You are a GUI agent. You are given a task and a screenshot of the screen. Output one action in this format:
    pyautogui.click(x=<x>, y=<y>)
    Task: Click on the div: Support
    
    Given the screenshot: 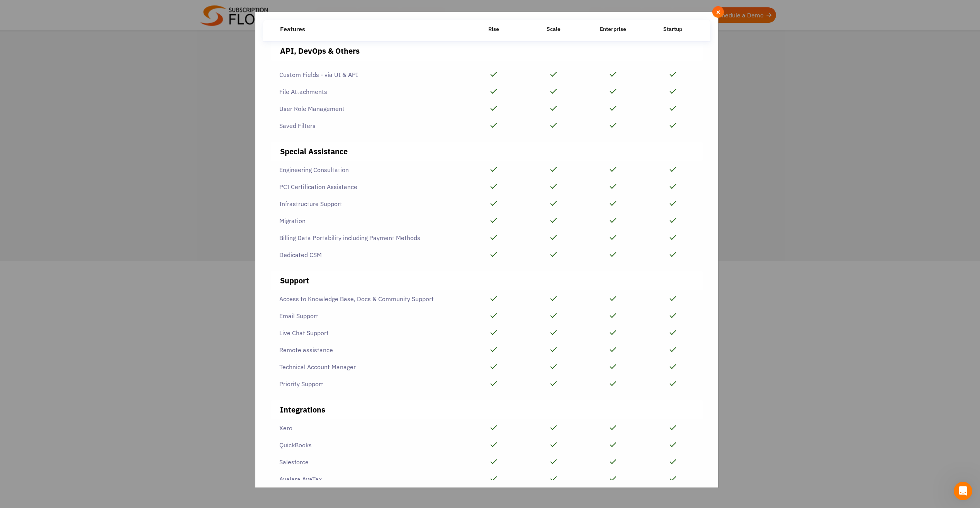 What is the action you would take?
    pyautogui.click(x=487, y=281)
    